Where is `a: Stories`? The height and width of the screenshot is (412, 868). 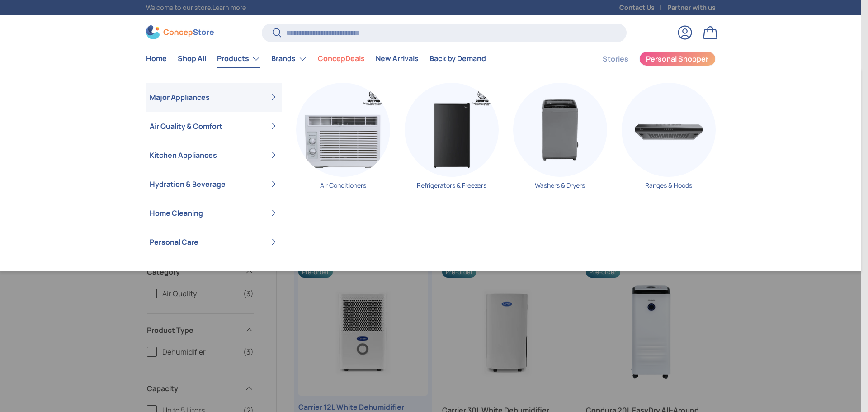
a: Stories is located at coordinates (615, 59).